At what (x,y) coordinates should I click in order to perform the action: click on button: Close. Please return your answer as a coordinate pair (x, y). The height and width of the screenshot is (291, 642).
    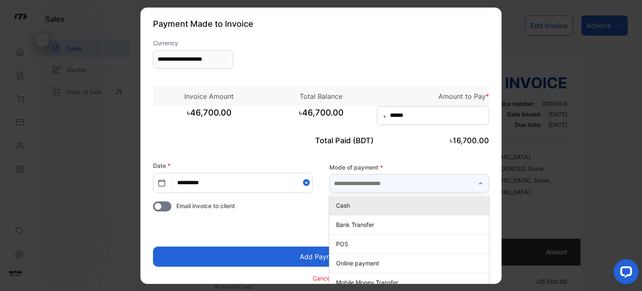
    Looking at the image, I should click on (308, 182).